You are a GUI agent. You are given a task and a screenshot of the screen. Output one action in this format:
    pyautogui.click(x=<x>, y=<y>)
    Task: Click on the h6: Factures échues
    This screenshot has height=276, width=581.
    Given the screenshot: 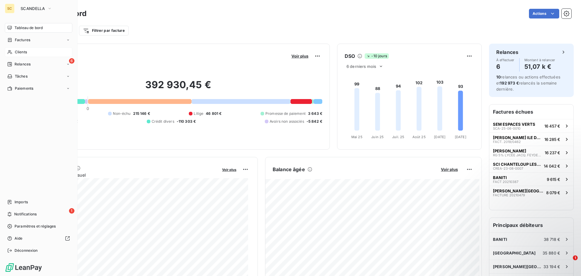 What is the action you would take?
    pyautogui.click(x=531, y=112)
    